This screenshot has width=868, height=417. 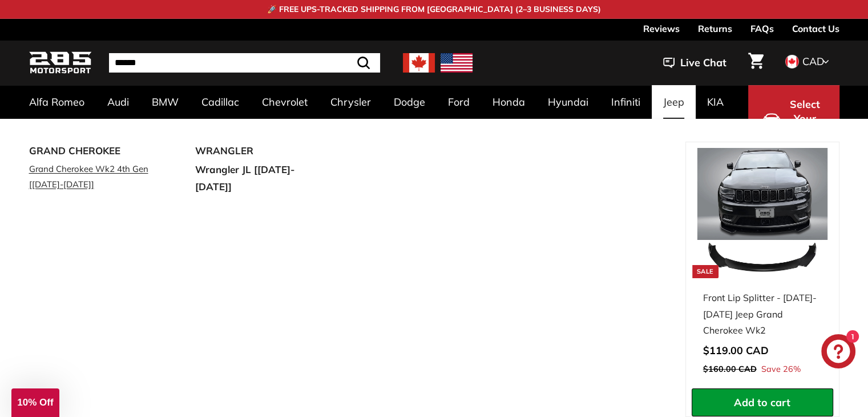 What do you see at coordinates (244, 63) in the screenshot?
I see `input: Search` at bounding box center [244, 63].